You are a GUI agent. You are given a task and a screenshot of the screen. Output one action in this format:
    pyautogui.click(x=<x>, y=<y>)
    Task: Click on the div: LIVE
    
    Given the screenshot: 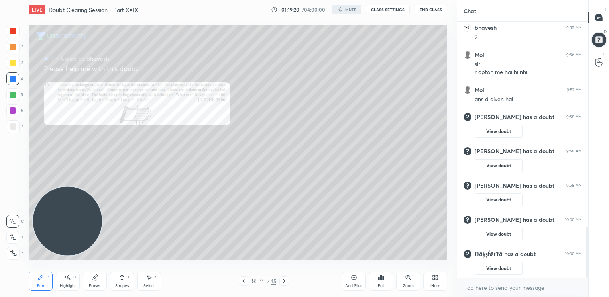 What is the action you would take?
    pyautogui.click(x=37, y=10)
    